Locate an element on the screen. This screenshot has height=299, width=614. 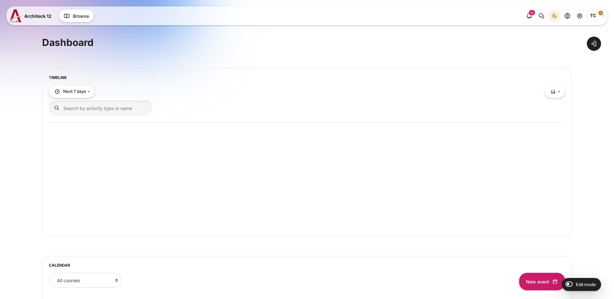
span: New event is located at coordinates (537, 281).